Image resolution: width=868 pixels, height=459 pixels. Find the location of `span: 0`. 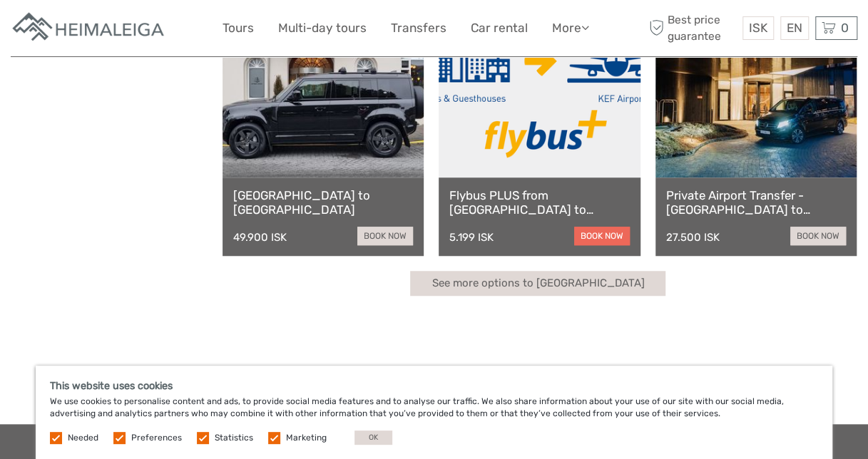

span: 0 is located at coordinates (844, 27).